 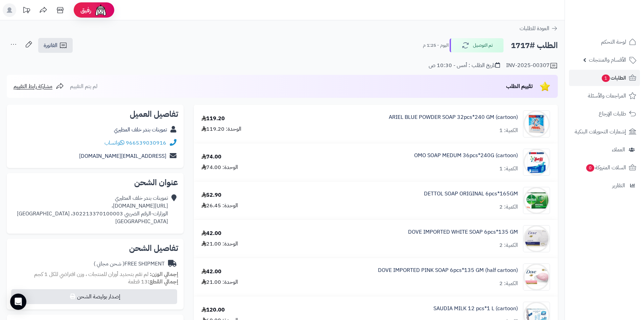 I want to click on span: لوحة التحكم, so click(x=614, y=42).